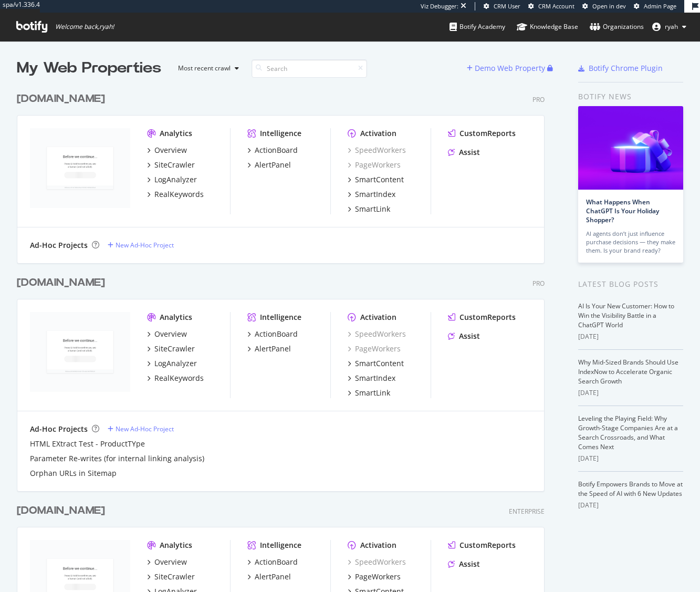 This screenshot has height=592, width=700. I want to click on a: CRM Account, so click(551, 6).